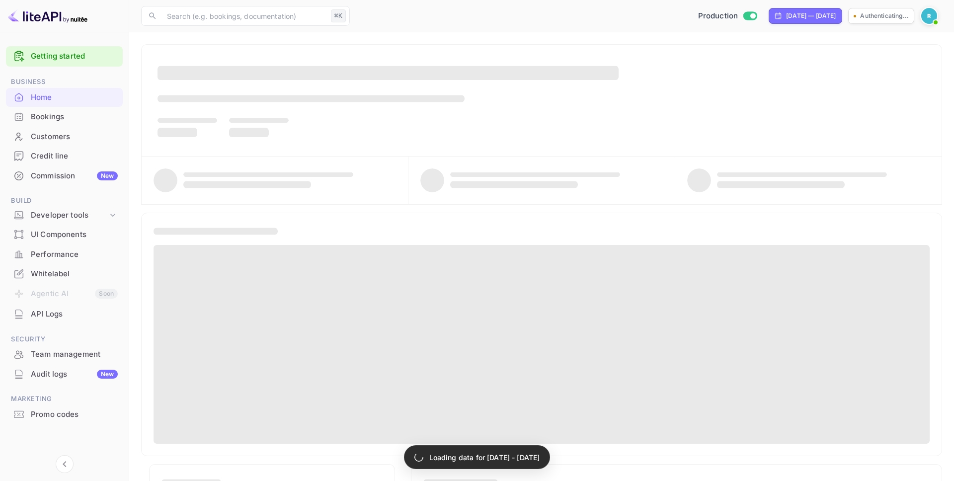 This screenshot has width=954, height=481. I want to click on input: Search (e.g. bookings, documentation), so click(244, 16).